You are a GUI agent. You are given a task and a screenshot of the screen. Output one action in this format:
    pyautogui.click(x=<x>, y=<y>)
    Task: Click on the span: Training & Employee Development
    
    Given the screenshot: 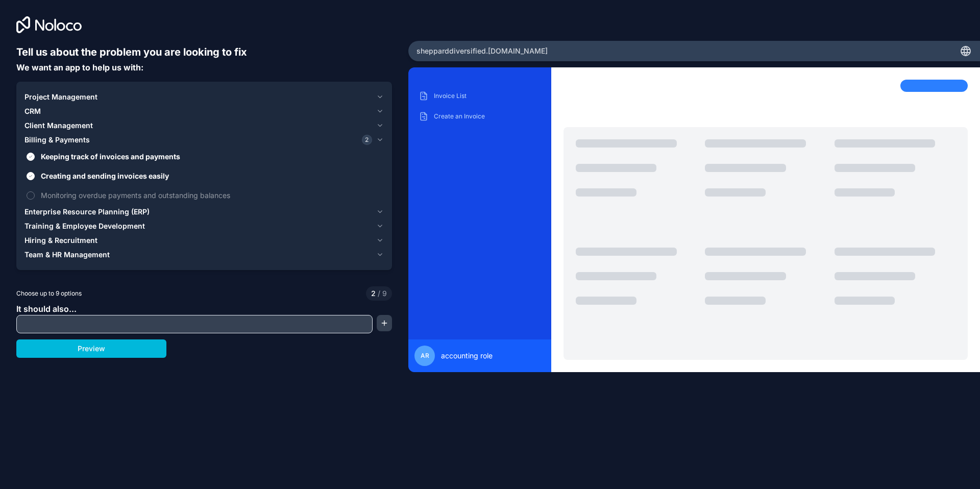 What is the action you would take?
    pyautogui.click(x=84, y=226)
    